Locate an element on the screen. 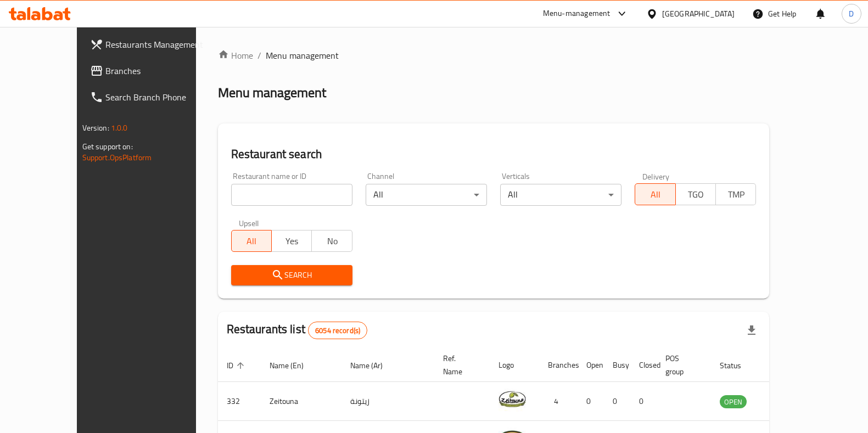  td: Zeitouna is located at coordinates (301, 401).